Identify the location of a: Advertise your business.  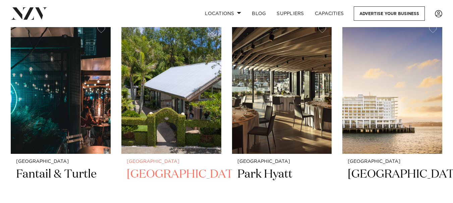
(389, 13).